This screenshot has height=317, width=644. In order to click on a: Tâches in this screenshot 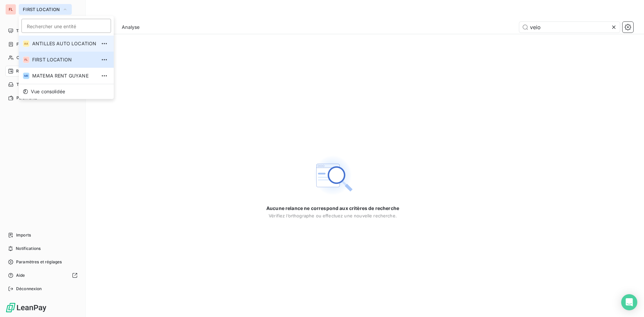, I will do `click(43, 84)`.